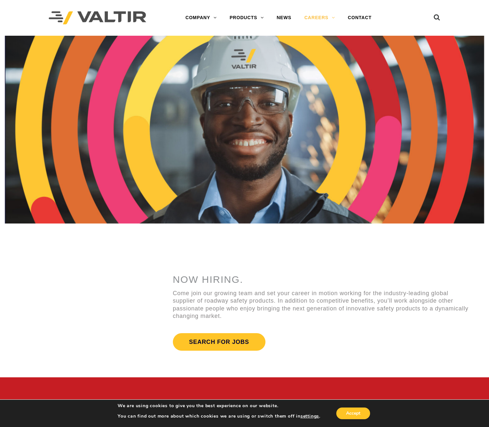  What do you see at coordinates (246, 18) in the screenshot?
I see `a: PRODUCTS` at bounding box center [246, 18].